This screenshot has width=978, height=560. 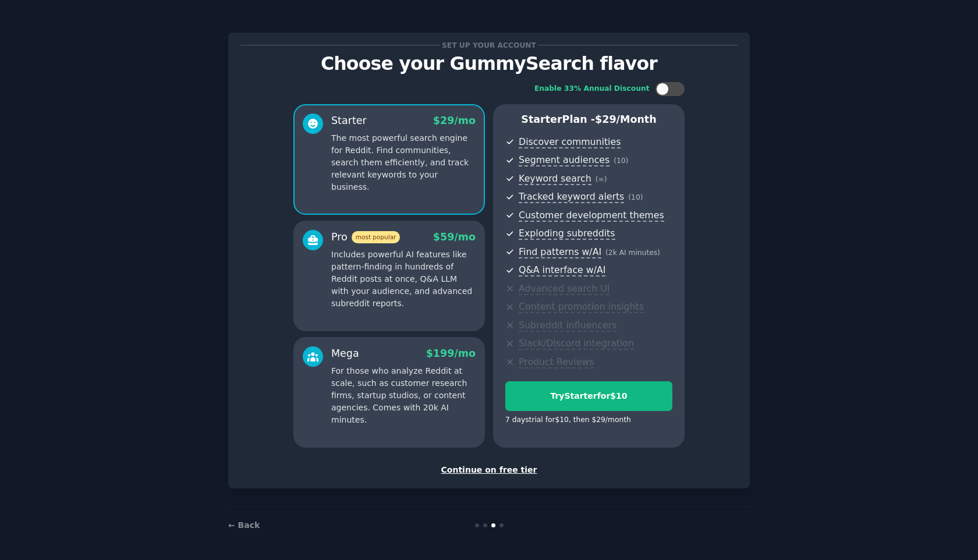 I want to click on p: For those who analyze Reddit at scale, such as customer research firms, startup studios, or conte..., so click(x=404, y=395).